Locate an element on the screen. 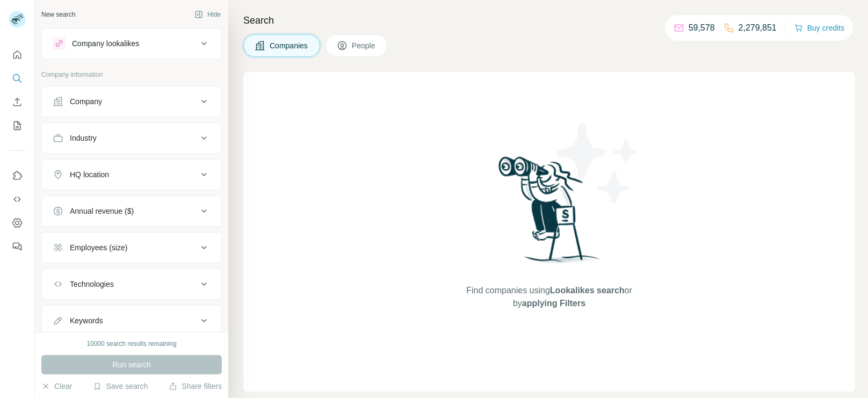 The height and width of the screenshot is (398, 868). p: 2,279,851 is located at coordinates (757, 28).